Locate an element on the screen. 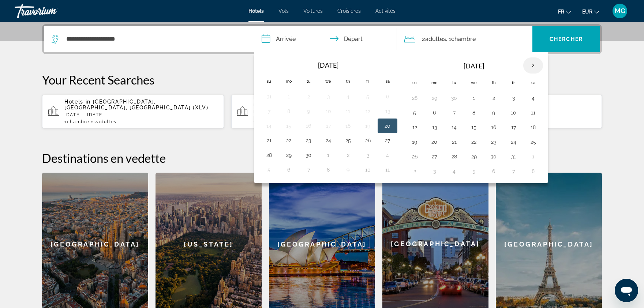 The height and width of the screenshot is (308, 644). button: Day 13 is located at coordinates (388, 111).